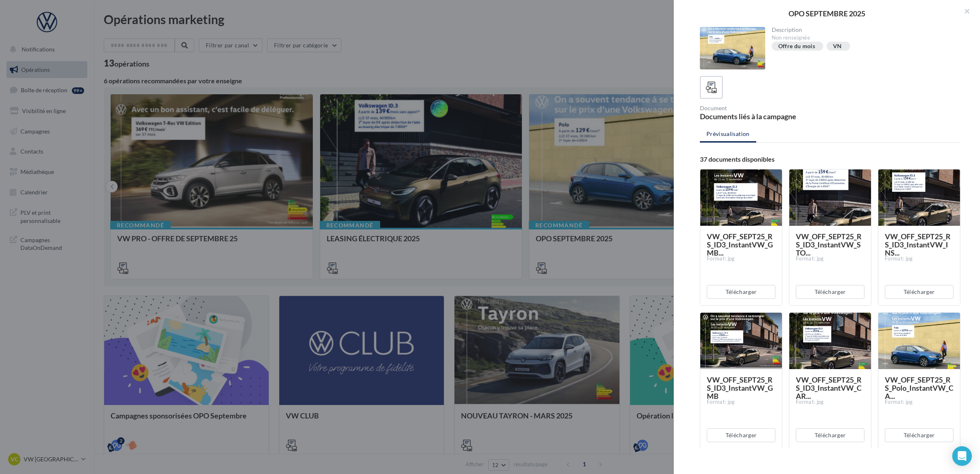 The image size is (980, 474). What do you see at coordinates (962, 456) in the screenshot?
I see `div: Open Intercom Messenger` at bounding box center [962, 456].